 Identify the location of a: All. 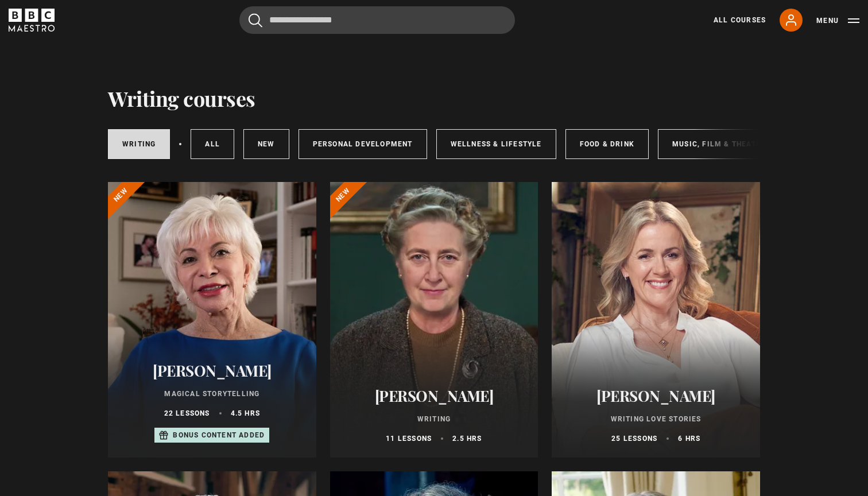
(213, 144).